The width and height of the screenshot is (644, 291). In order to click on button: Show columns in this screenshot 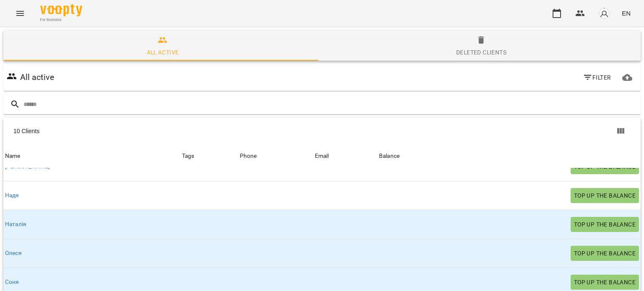, I will do `click(621, 131)`.